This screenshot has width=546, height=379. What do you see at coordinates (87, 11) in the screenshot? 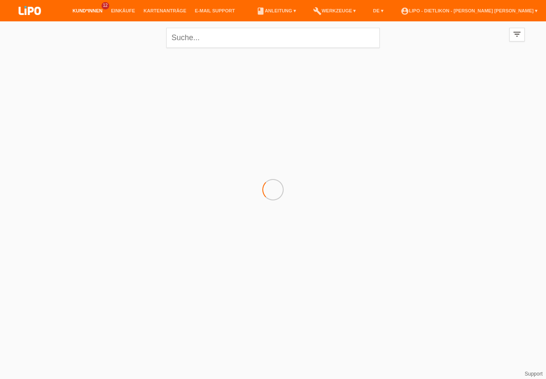
I see `a: Kund*innen` at bounding box center [87, 11].